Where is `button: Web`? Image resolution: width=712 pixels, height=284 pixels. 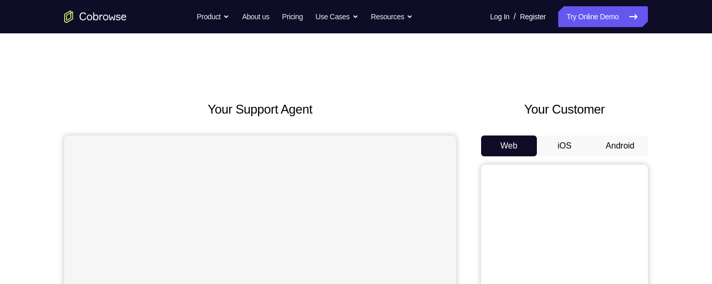 button: Web is located at coordinates (509, 146).